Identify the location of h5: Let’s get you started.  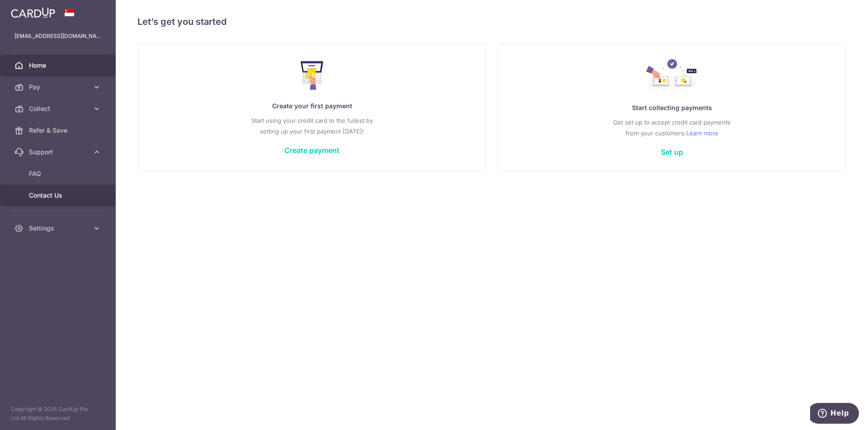
(492, 21).